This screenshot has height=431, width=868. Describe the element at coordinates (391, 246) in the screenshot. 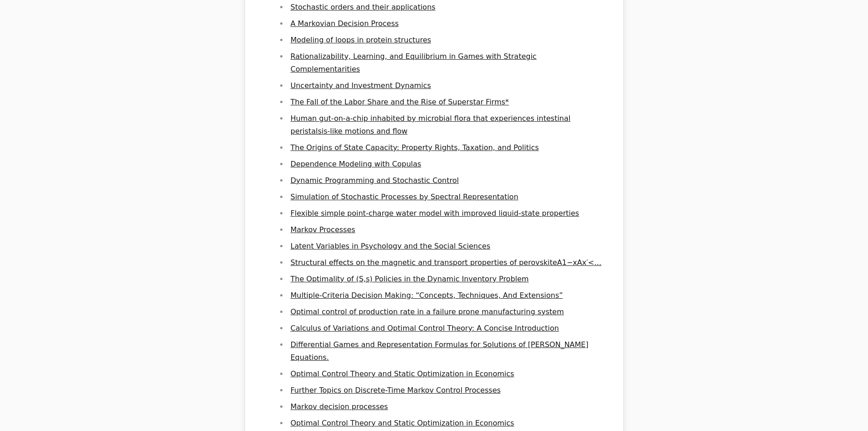

I see `a: Latent Variables in Psychology and the Social Sciences` at that location.